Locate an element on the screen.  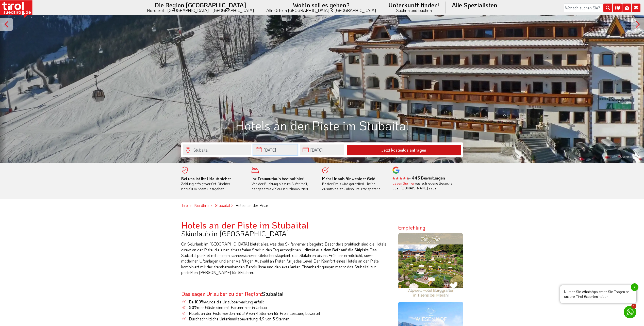
a: Lesen Sie hier is located at coordinates (403, 183).